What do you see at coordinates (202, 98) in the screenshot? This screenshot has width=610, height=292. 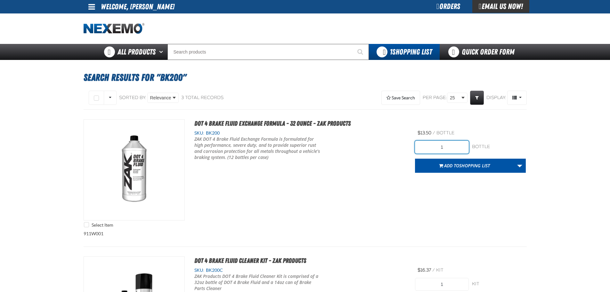 I see `div: 3 total records` at bounding box center [202, 98].